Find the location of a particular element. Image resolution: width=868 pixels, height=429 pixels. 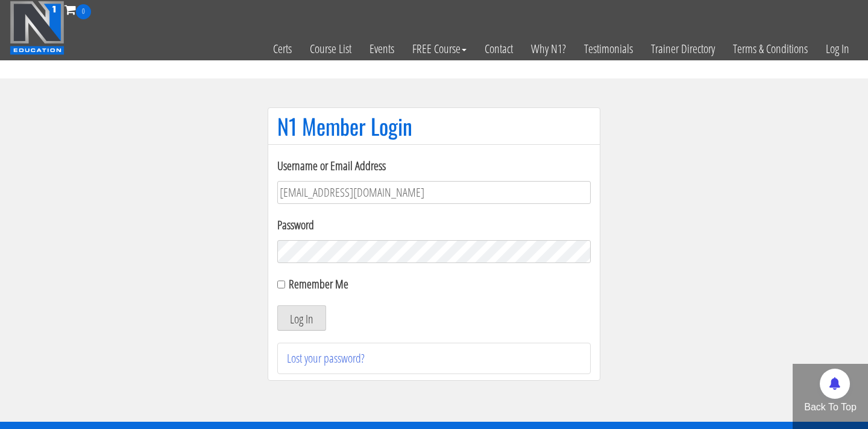

a: Testimonials is located at coordinates (608, 49).